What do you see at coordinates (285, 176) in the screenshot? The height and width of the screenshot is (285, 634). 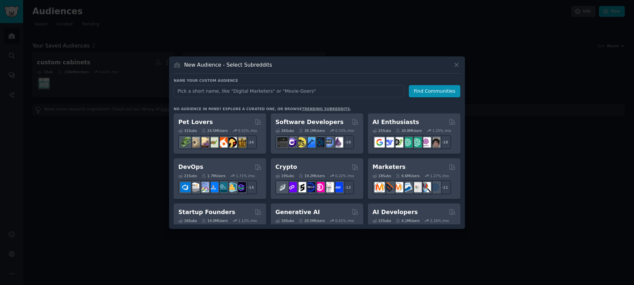 I see `div: 19 Sub s` at bounding box center [285, 176].